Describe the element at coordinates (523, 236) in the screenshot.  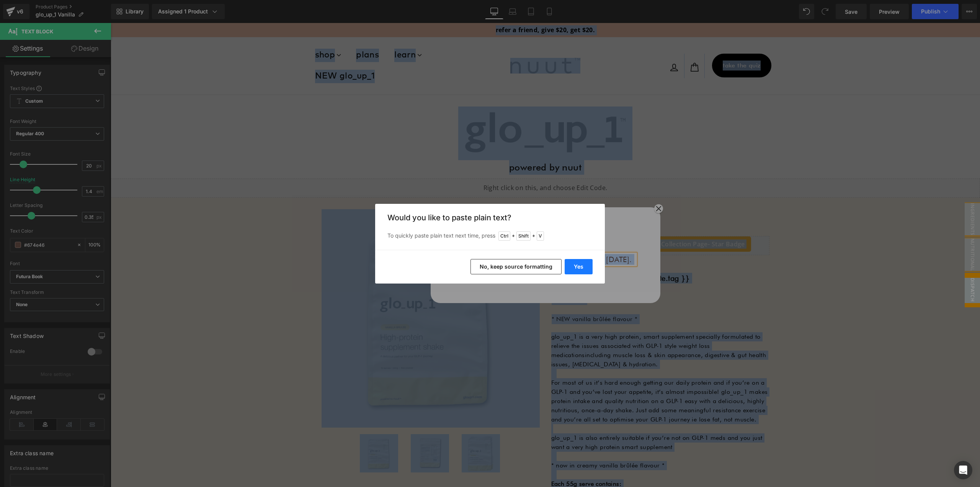
I see `span: Shift` at that location.